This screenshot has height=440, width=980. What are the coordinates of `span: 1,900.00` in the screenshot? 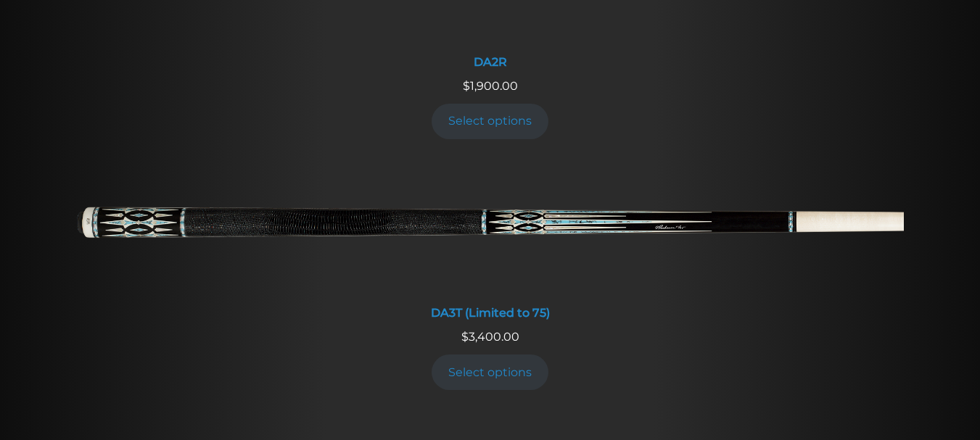 It's located at (491, 86).